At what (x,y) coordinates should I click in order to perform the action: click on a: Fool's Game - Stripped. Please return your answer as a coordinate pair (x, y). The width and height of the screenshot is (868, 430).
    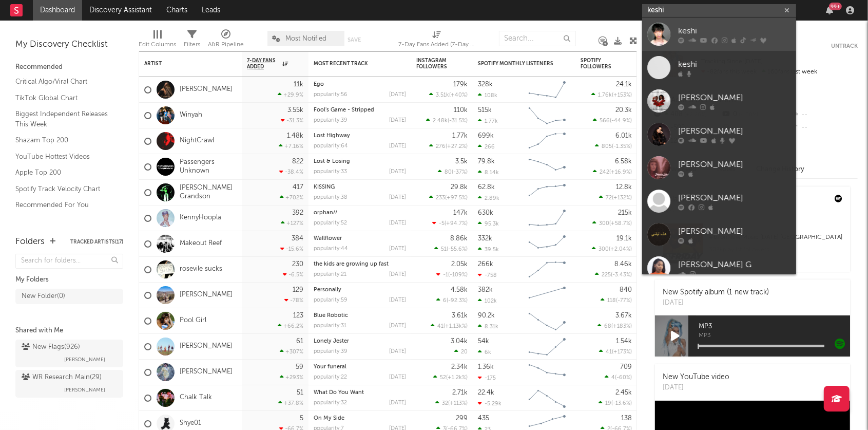
    Looking at the image, I should click on (344, 110).